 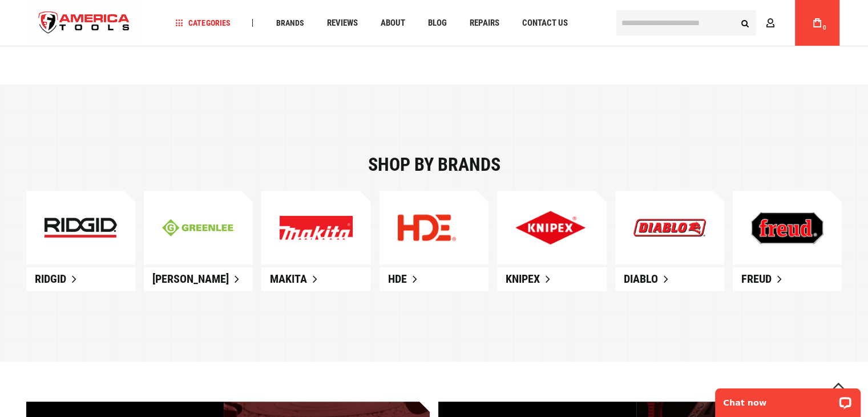 What do you see at coordinates (85, 23) in the screenshot?
I see `img: America Tools` at bounding box center [85, 23].